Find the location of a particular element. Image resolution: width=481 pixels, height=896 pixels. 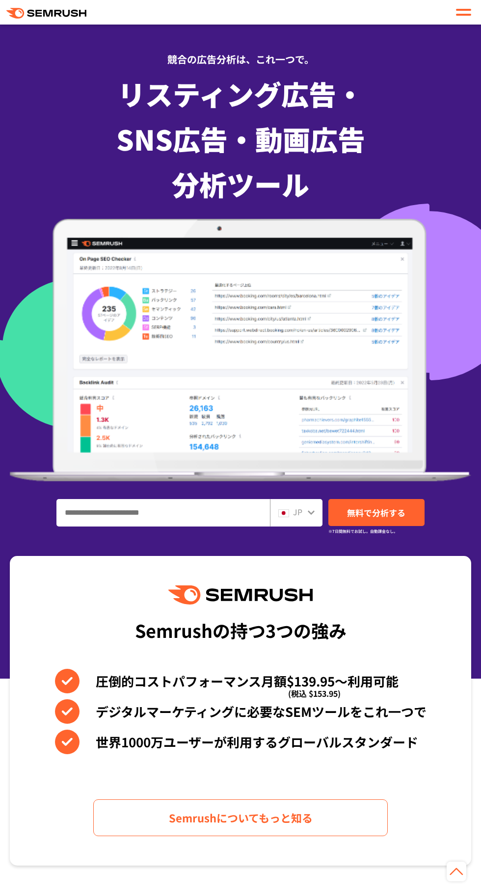

small: ※7日間無料でお試し。自動課金なし。 is located at coordinates (363, 531).